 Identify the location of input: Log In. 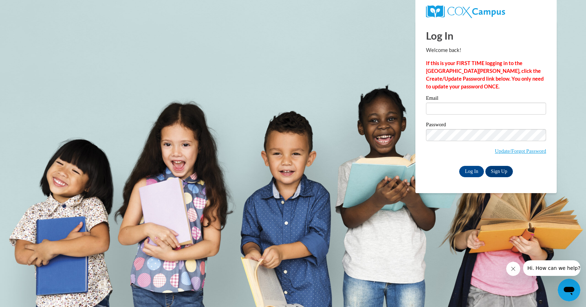
(472, 171).